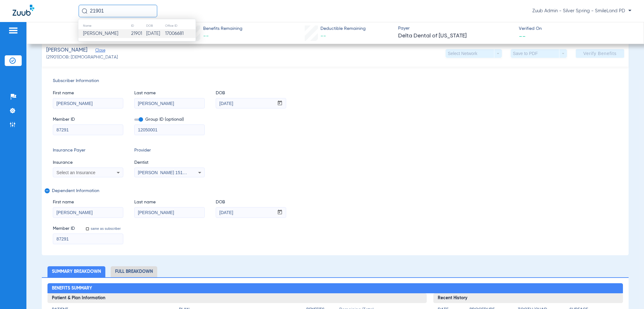  I want to click on span: Provider, so click(169, 150).